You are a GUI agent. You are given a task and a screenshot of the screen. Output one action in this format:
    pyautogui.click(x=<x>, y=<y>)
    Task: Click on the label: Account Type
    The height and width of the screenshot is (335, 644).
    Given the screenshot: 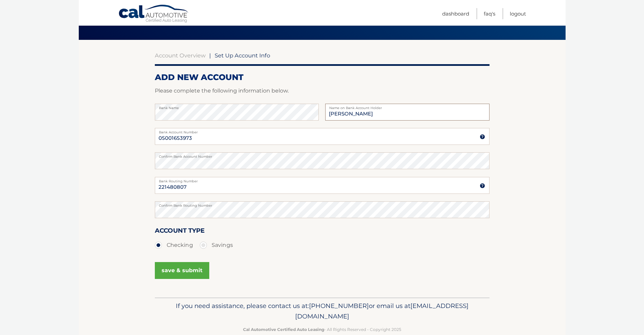 What is the action you would take?
    pyautogui.click(x=180, y=232)
    